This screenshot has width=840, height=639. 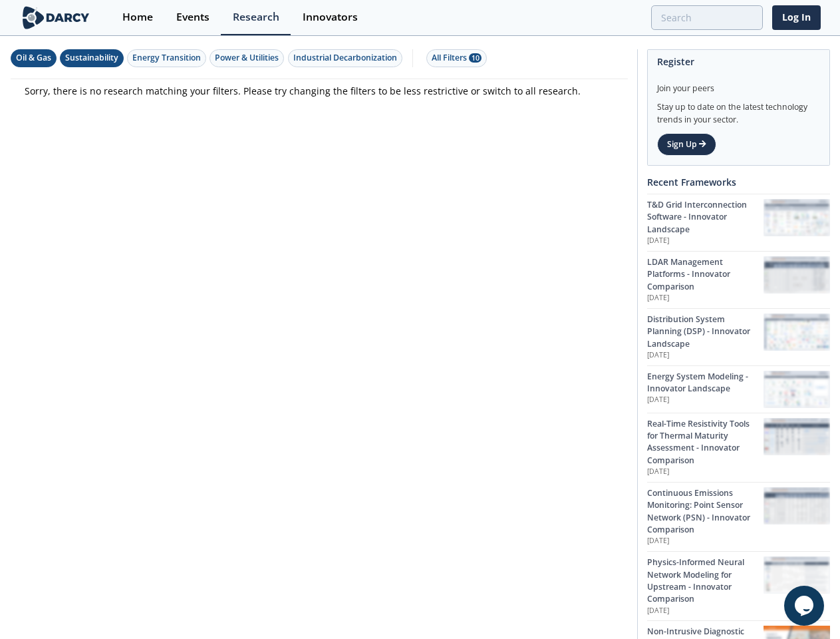 What do you see at coordinates (456, 58) in the screenshot?
I see `button: All Filters 10` at bounding box center [456, 58].